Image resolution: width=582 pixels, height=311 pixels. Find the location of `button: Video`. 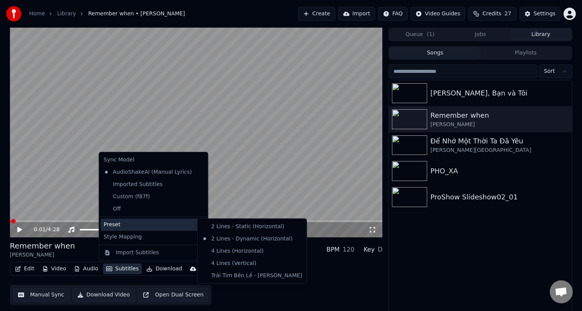

button: Video is located at coordinates (54, 269).